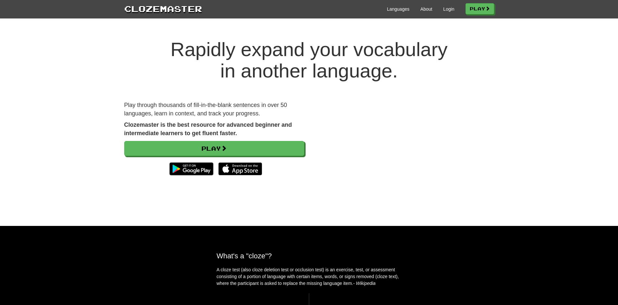  I want to click on p: A cloze test (also cloze deletion test or occlusion test) is an exercise, test, or assessment con..., so click(309, 277).